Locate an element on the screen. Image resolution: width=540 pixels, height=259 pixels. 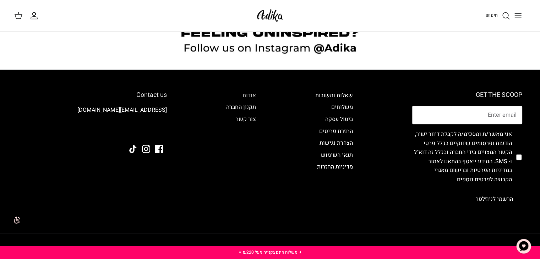
a: ✦ משלוח חינם בקנייה מעל ₪220 ✦ is located at coordinates (270, 253).